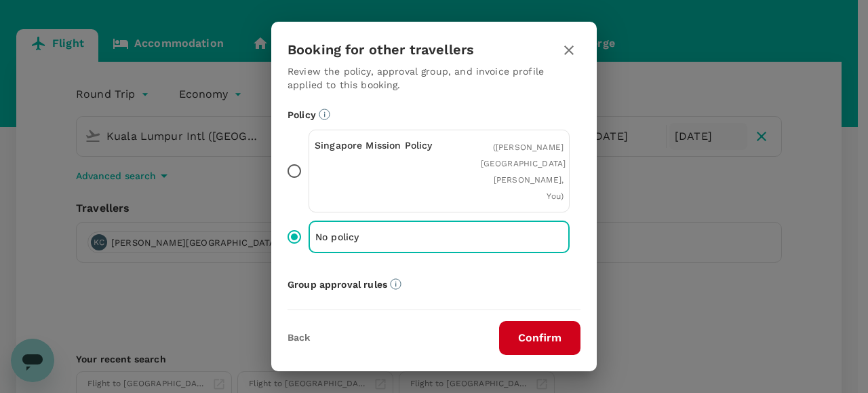 The width and height of the screenshot is (868, 393). I want to click on h3: Booking for other travellers, so click(381, 50).